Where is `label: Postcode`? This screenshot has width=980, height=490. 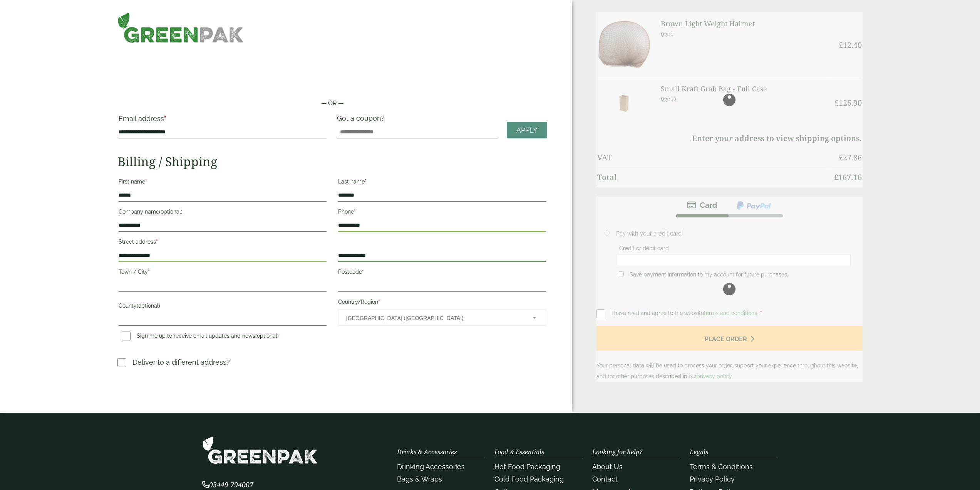 label: Postcode is located at coordinates (442, 273).